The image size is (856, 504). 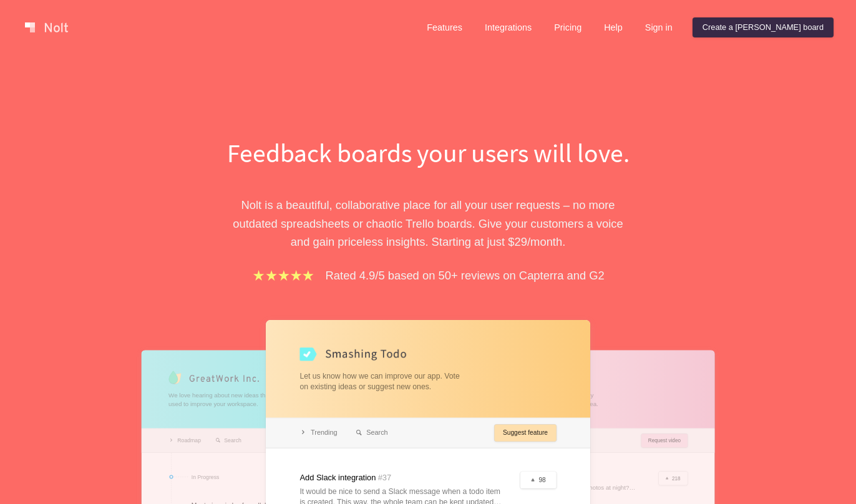 I want to click on p: Nolt is a beautiful, collaborative place for all your user requests – no more outdated spreadshee..., so click(x=428, y=224).